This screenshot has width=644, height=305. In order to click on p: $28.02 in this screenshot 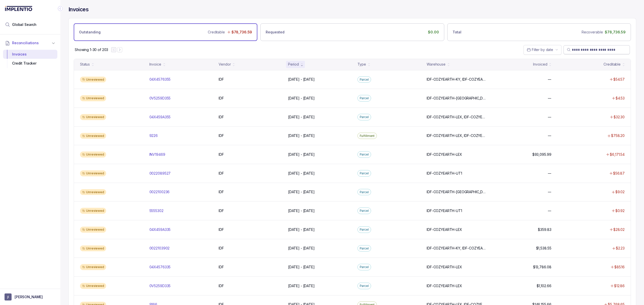, I will do `click(619, 230)`.